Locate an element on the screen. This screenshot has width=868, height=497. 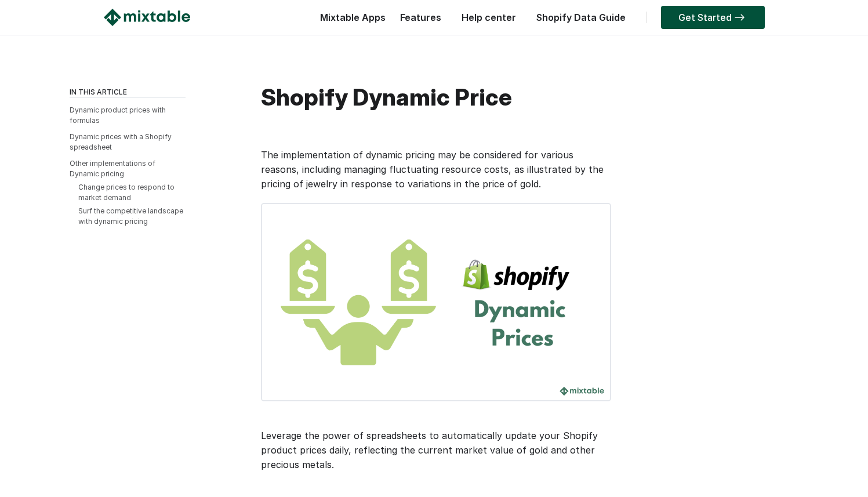
a: Help center is located at coordinates (489, 17).